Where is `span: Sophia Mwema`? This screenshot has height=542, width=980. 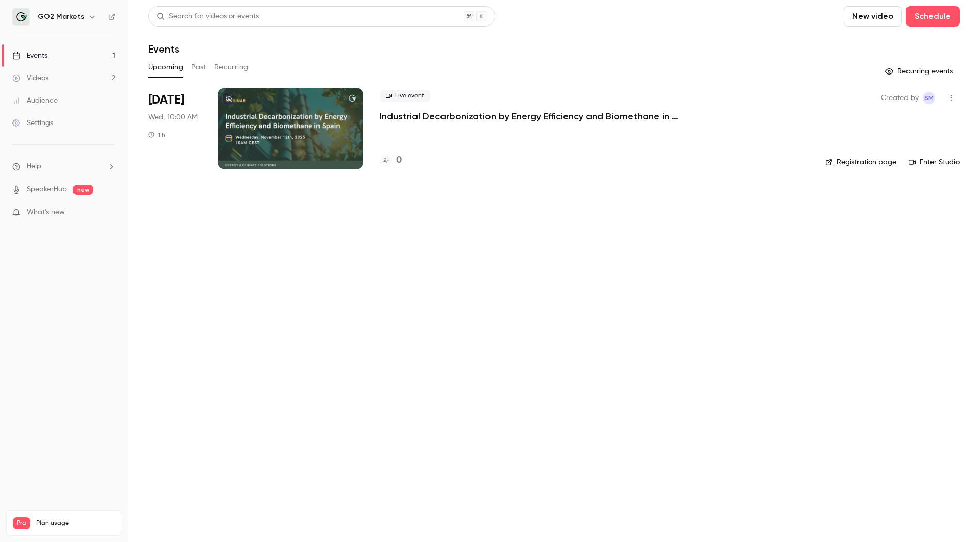 span: Sophia Mwema is located at coordinates (929, 98).